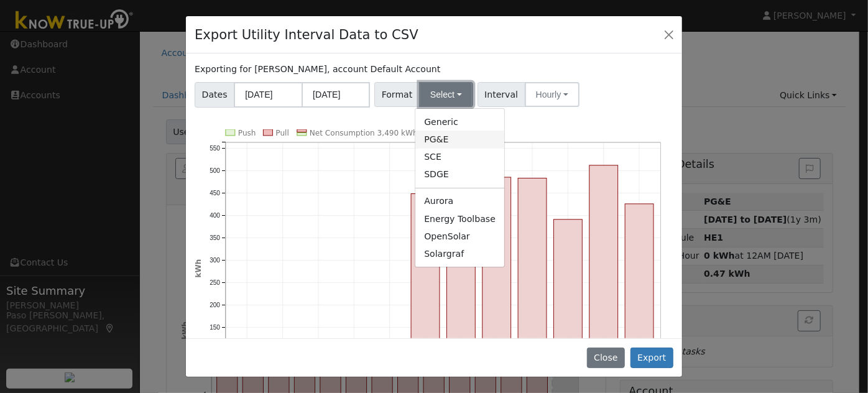 This screenshot has width=868, height=393. Describe the element at coordinates (459, 236) in the screenshot. I see `a: OpenSolar` at that location.